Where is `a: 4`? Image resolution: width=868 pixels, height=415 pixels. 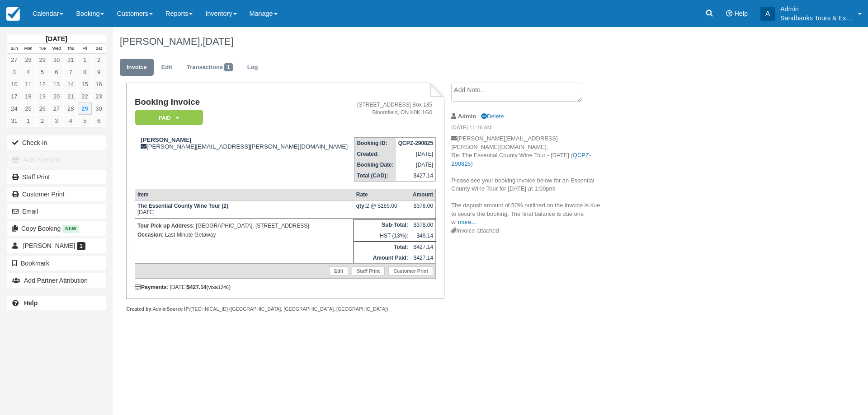
a: 4 is located at coordinates (28, 72).